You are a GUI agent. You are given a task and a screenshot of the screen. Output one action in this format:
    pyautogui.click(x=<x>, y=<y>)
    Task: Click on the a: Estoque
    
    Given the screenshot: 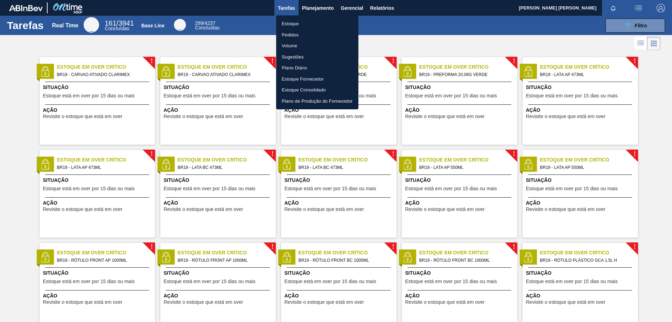 What is the action you would take?
    pyautogui.click(x=317, y=24)
    